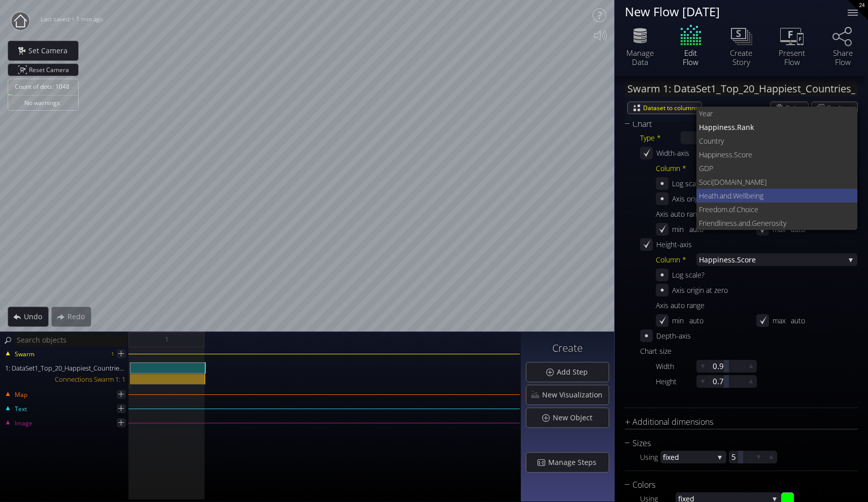  I want to click on span: Manage Steps, so click(575, 462).